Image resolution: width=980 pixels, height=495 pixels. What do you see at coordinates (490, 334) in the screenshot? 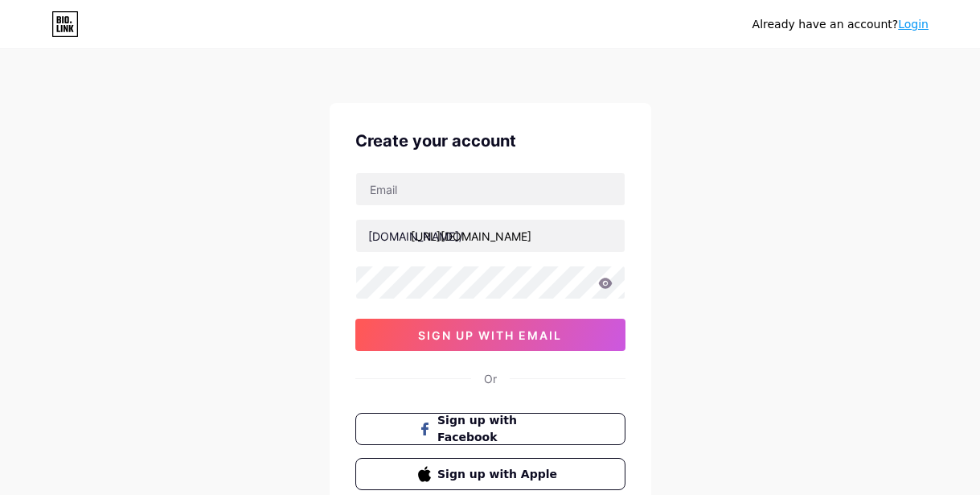
I see `span: sign up with email` at bounding box center [490, 334].